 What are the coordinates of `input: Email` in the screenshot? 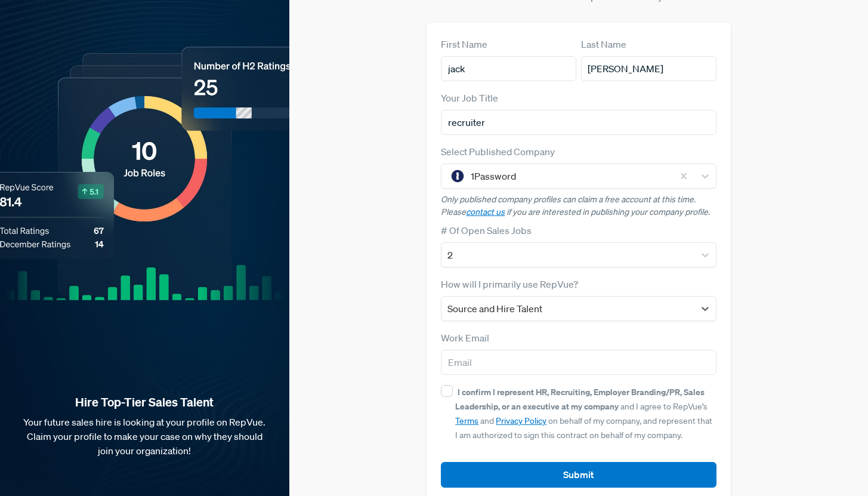 It's located at (578, 363).